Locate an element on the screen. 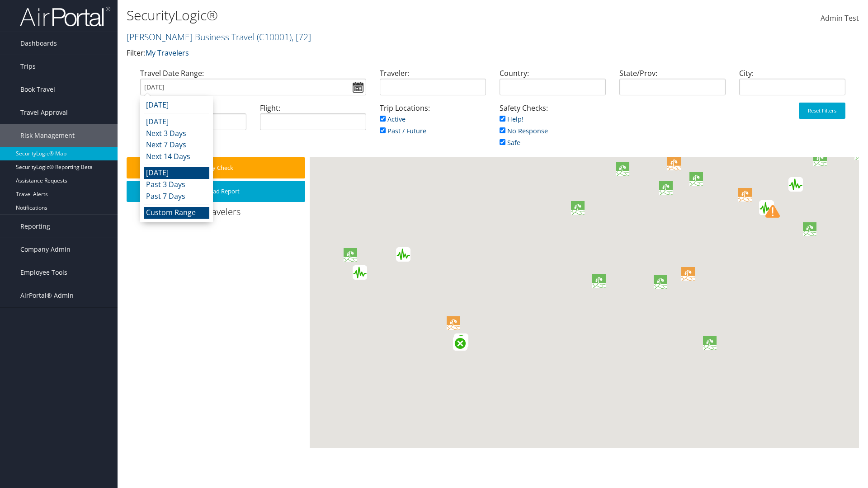  div: Drought is on going in Madagascar is located at coordinates (710, 343).